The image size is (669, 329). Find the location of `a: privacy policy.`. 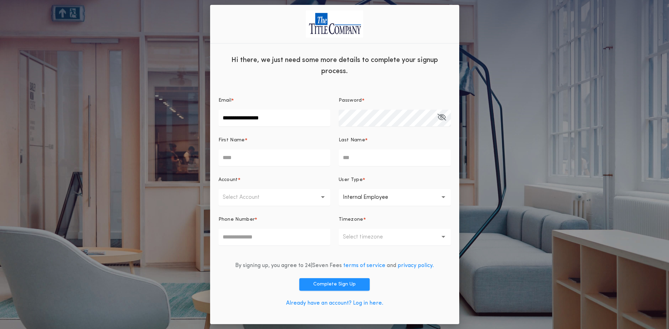

a: privacy policy. is located at coordinates (415, 266).